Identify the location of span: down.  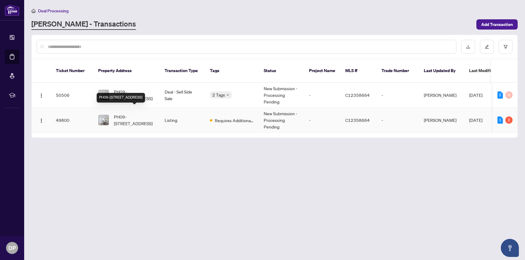
(228, 95).